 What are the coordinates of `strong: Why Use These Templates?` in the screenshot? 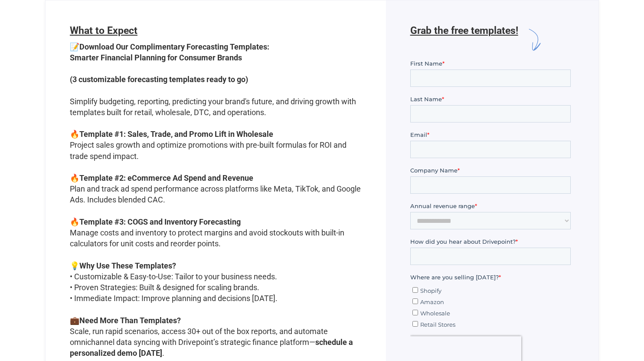 It's located at (128, 265).